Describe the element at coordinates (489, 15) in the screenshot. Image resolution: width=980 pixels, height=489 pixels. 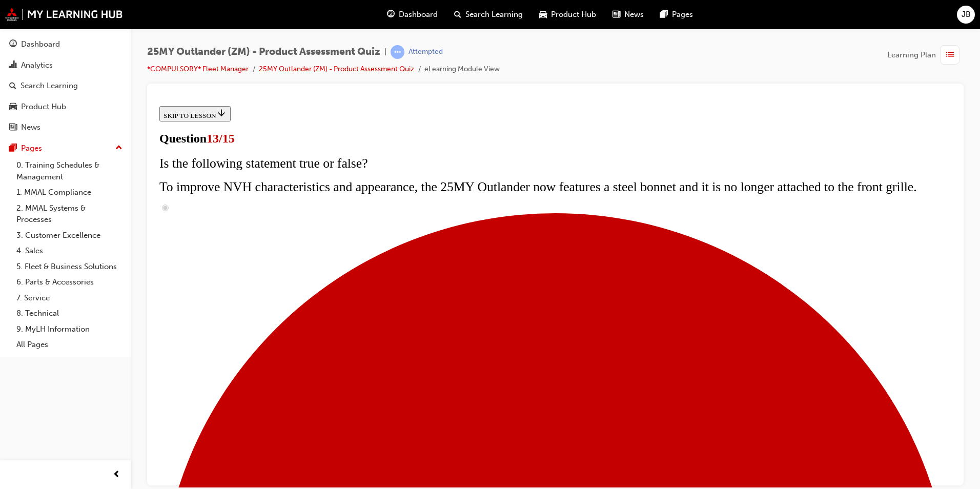
I see `a: search-iconSearch Learning` at that location.